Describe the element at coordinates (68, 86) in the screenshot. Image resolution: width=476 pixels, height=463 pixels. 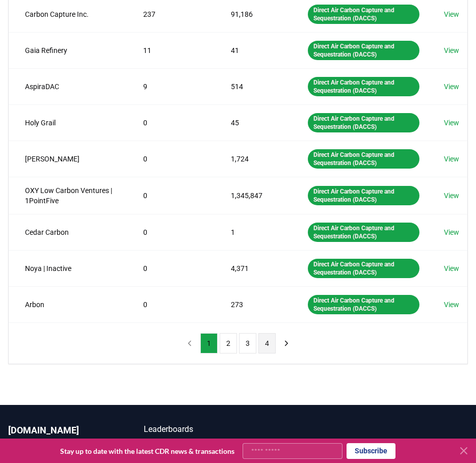
I see `td: AspiraDAC` at that location.